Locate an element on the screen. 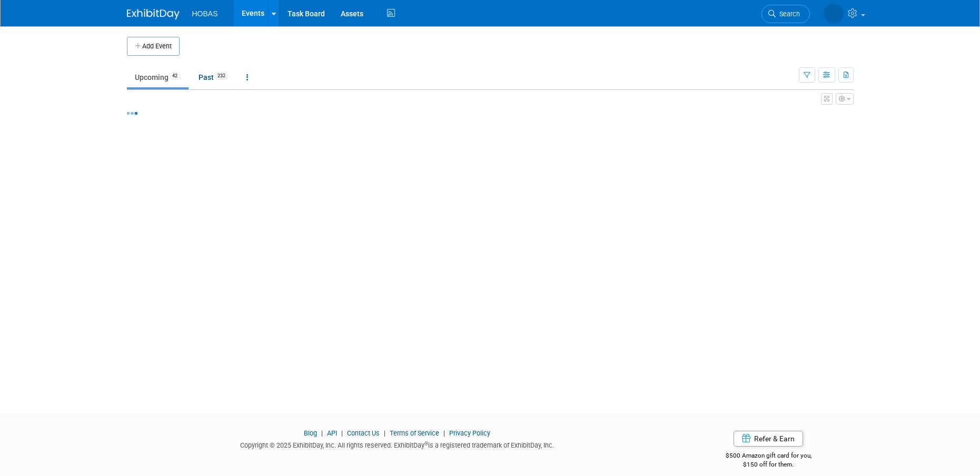 The width and height of the screenshot is (980, 476). img: loading... is located at coordinates (132, 113).